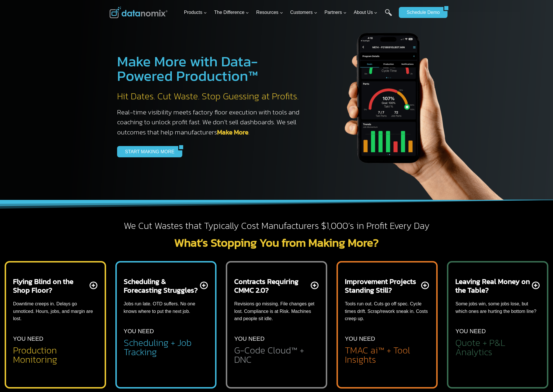 This screenshot has width=553, height=392. I want to click on nav: Primary Navigation, so click(289, 12).